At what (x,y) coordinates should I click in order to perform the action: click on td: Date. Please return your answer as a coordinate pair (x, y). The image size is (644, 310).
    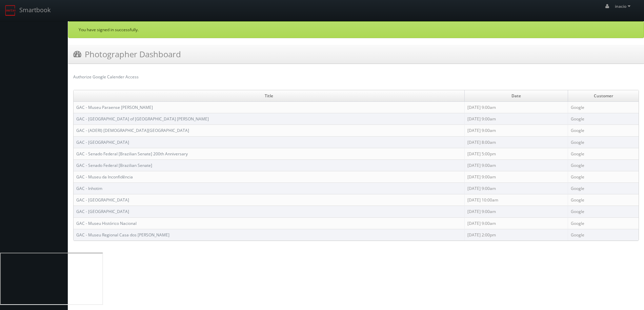
    Looking at the image, I should click on (516, 96).